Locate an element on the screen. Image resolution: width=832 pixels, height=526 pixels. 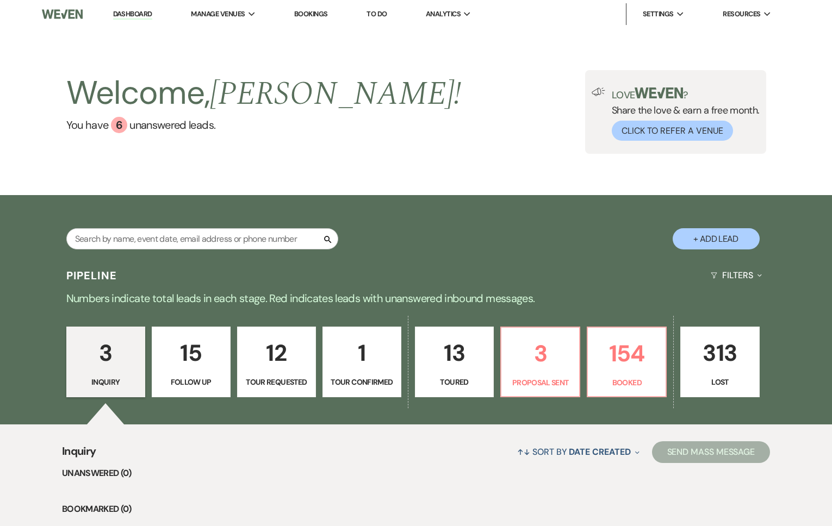
a: 154Booked is located at coordinates (627, 362).